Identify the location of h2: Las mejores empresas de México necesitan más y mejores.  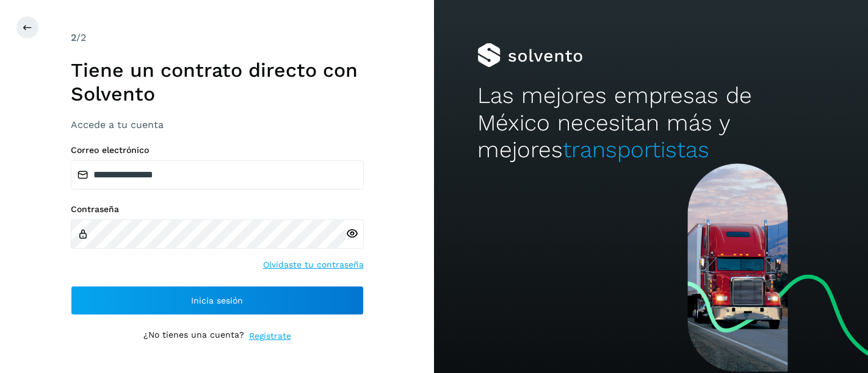
(650, 123).